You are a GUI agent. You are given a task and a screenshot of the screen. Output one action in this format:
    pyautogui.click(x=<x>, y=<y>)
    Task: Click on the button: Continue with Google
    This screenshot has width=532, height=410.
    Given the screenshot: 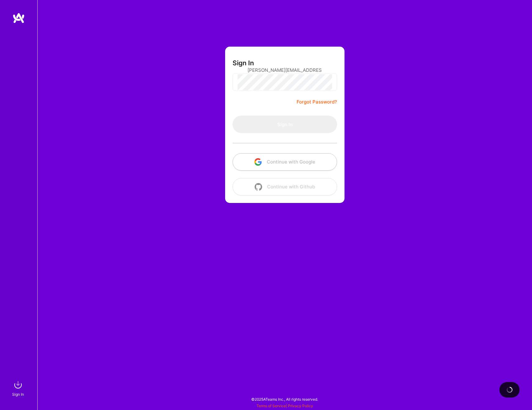 What is the action you would take?
    pyautogui.click(x=284, y=162)
    